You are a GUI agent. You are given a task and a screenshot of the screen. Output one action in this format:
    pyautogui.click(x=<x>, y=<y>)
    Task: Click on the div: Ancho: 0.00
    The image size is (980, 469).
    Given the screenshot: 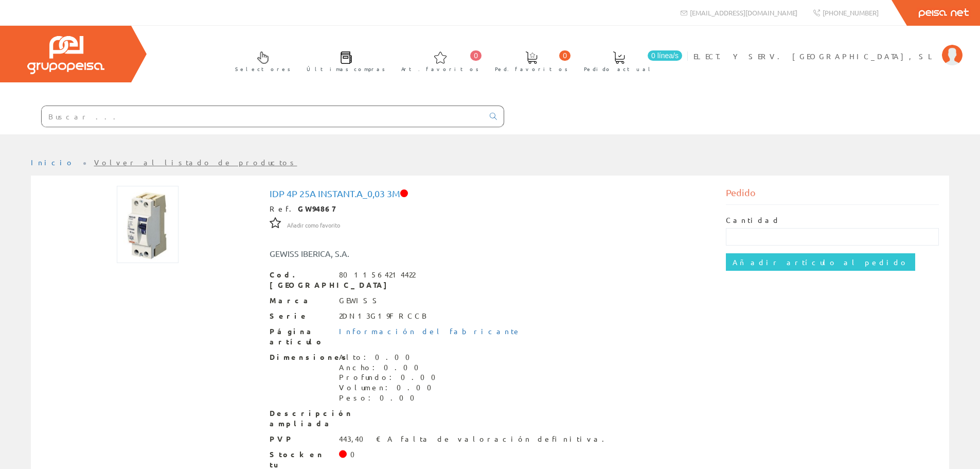 What is the action you would take?
    pyautogui.click(x=391, y=368)
    